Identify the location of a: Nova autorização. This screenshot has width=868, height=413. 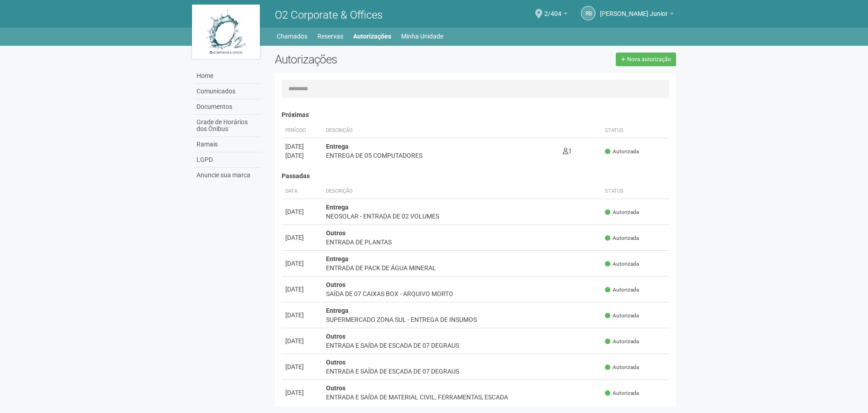
(646, 59).